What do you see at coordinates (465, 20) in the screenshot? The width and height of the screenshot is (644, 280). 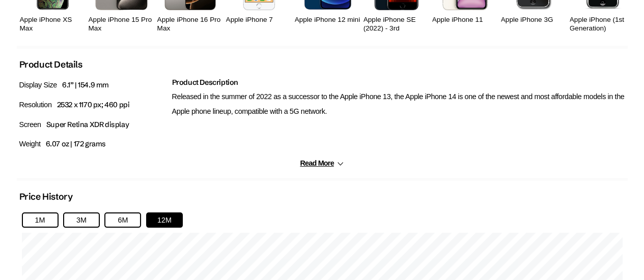 I see `h2: Apple iPhone 11` at bounding box center [465, 20].